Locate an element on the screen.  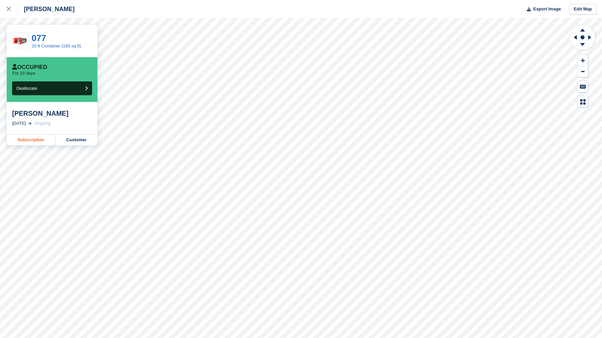
img: arrow-right-light-icn-cde0832a797a2874e46488d9cf13f60e5c3a73dbe684e267c42b8395dfbc2abf.svg is located at coordinates (30, 123).